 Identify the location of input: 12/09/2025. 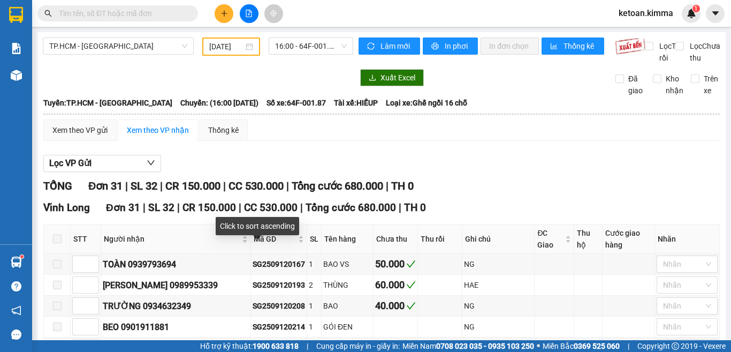
(227, 47).